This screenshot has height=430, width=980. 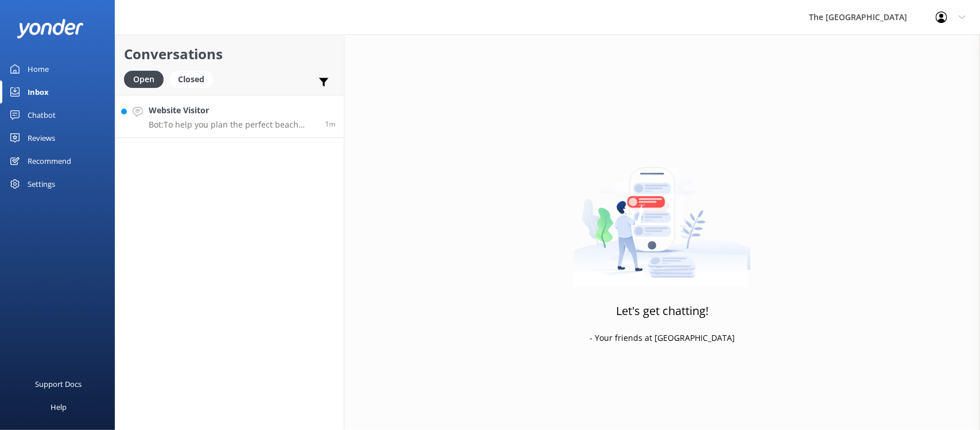 I want to click on div: Open, so click(x=143, y=79).